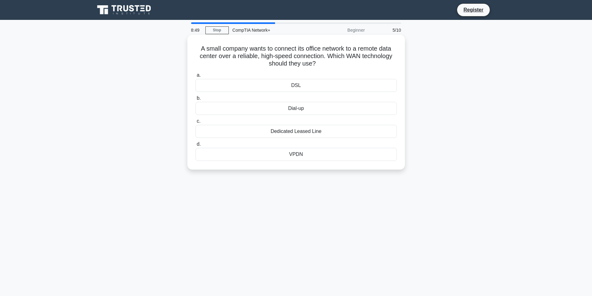 The image size is (592, 296). I want to click on div: Beginner, so click(341, 30).